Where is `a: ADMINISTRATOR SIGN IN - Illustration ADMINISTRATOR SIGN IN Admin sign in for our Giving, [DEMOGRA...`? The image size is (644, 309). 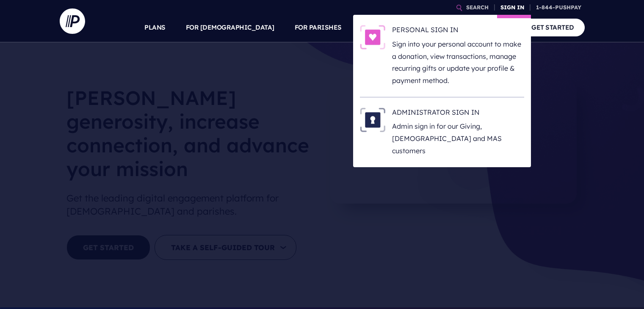
a: ADMINISTRATOR SIGN IN - Illustration ADMINISTRATOR SIGN IN Admin sign in for our Giving, [DEMOGRA... is located at coordinates (442, 132).